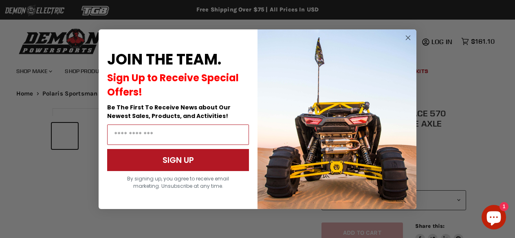 The width and height of the screenshot is (515, 238). What do you see at coordinates (169, 111) in the screenshot?
I see `span: Be The First To Receive News about Our Newest Sales, Products, and Activities!` at bounding box center [169, 111].